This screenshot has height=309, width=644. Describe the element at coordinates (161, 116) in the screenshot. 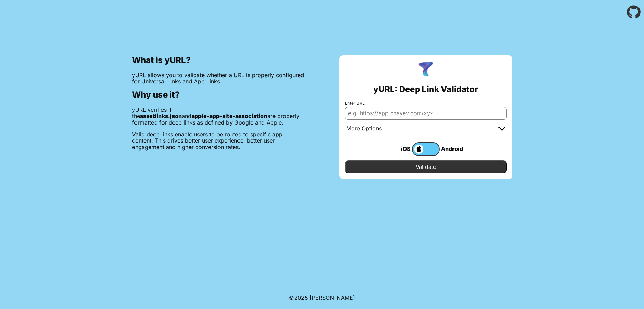

I see `b: assetlinks.json` at that location.